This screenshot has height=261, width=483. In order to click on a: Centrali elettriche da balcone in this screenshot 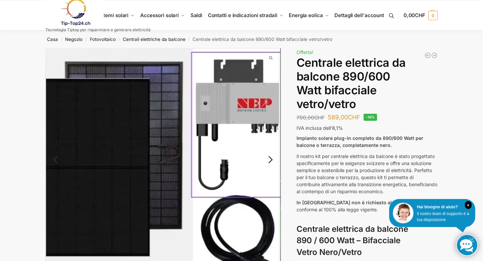, I will do `click(154, 39)`.